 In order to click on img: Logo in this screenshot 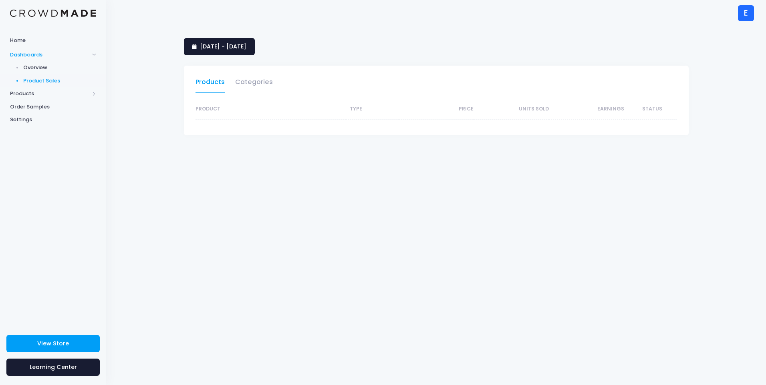, I will do `click(53, 13)`.